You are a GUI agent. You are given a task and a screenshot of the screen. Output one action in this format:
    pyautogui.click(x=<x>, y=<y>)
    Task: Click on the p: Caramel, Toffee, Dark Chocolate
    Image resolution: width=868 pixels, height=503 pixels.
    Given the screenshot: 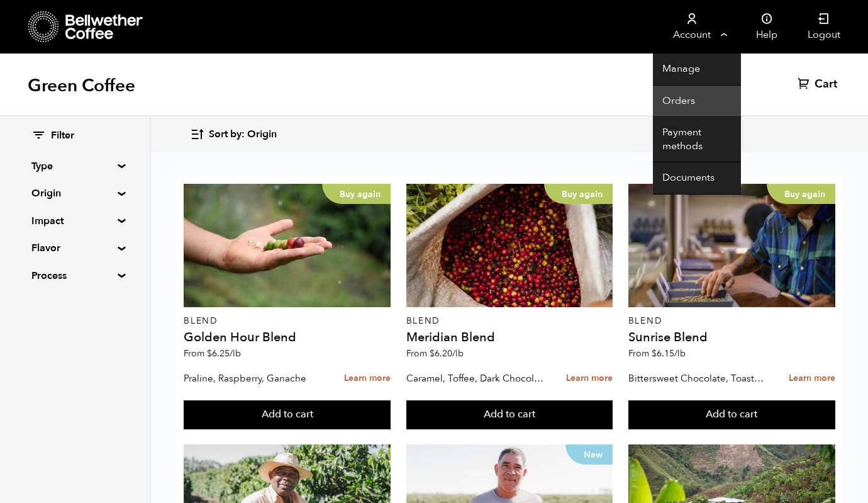 What is the action you would take?
    pyautogui.click(x=477, y=378)
    